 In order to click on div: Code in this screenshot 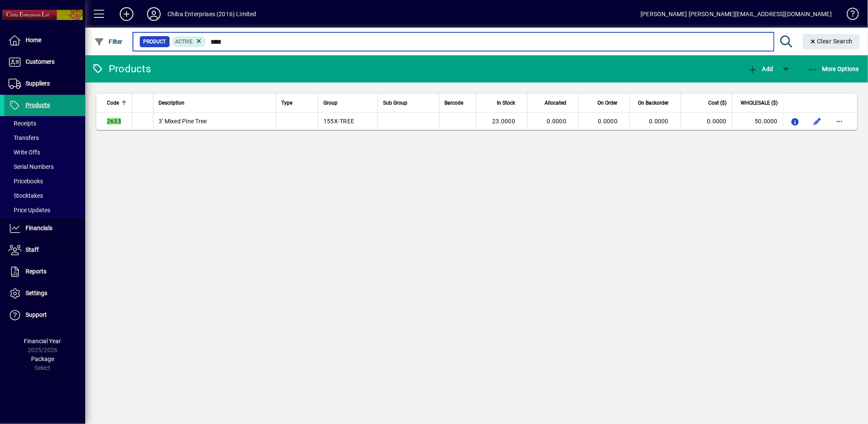, I will do `click(117, 103)`.